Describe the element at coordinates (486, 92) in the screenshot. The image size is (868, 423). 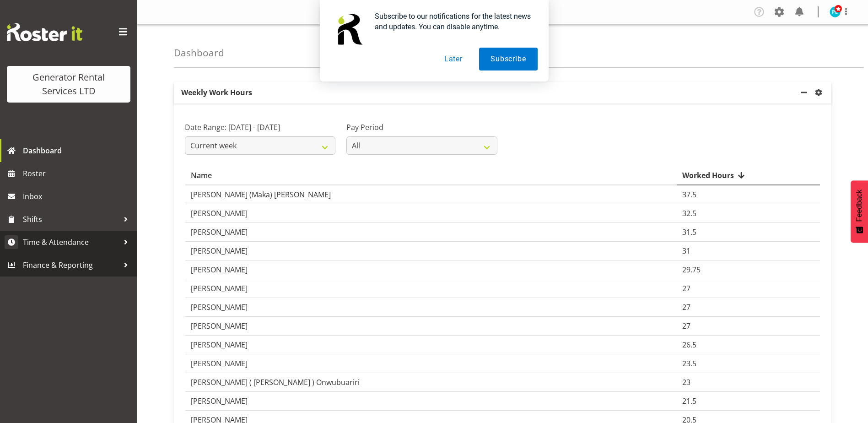
I see `p: Weekly Work Hours` at that location.